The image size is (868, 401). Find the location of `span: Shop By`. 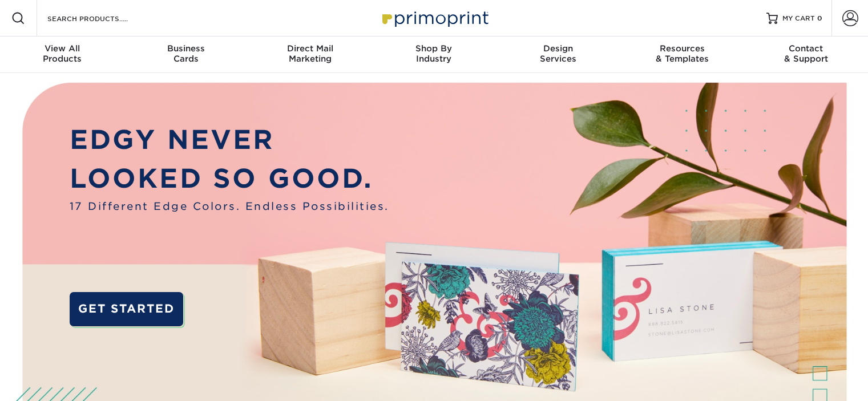

span: Shop By is located at coordinates (434, 48).